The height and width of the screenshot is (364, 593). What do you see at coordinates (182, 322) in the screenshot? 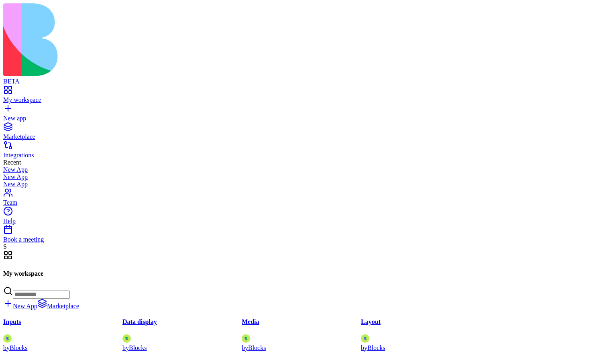
I see `h4: Data display` at bounding box center [182, 322].